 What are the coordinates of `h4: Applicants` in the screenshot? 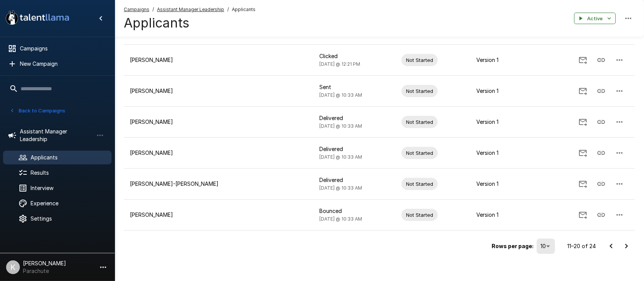 It's located at (190, 23).